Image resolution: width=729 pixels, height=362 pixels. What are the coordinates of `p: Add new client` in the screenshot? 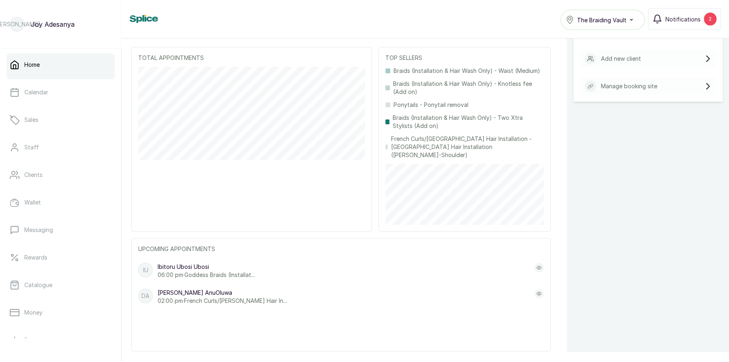 It's located at (621, 59).